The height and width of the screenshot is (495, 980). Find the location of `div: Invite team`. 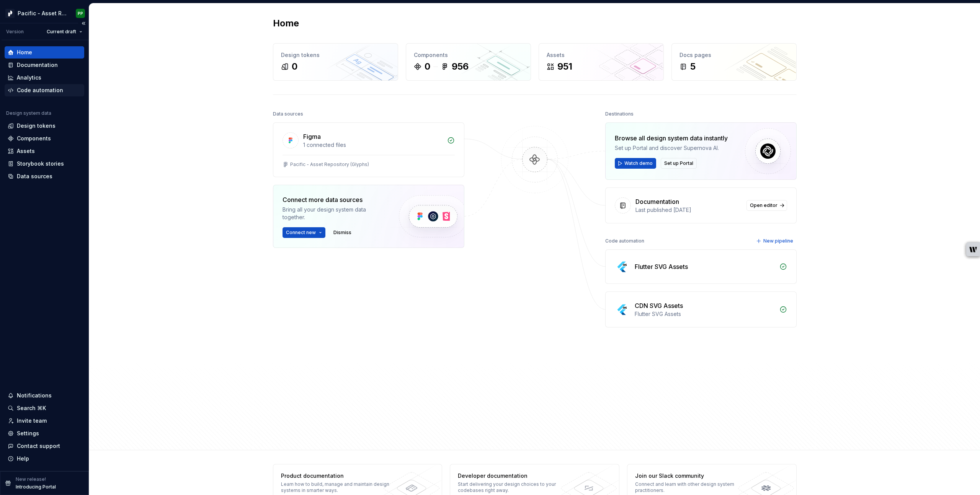

div: Invite team is located at coordinates (32, 420).